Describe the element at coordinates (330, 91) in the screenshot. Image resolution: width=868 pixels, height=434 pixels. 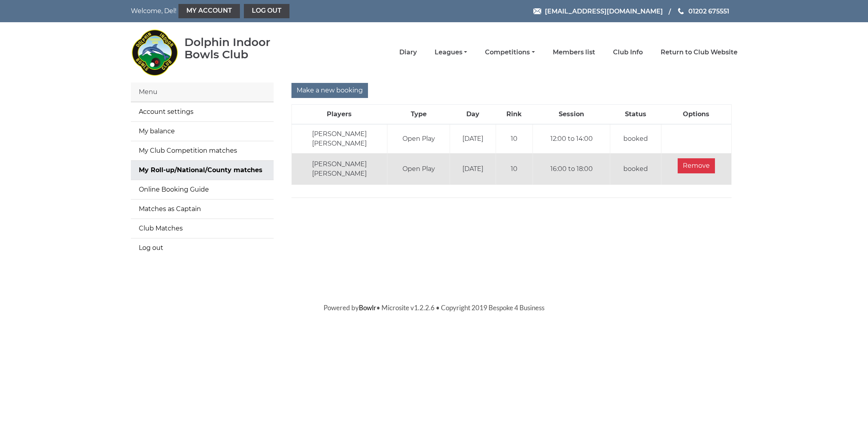
I see `input: Make a new booking` at that location.